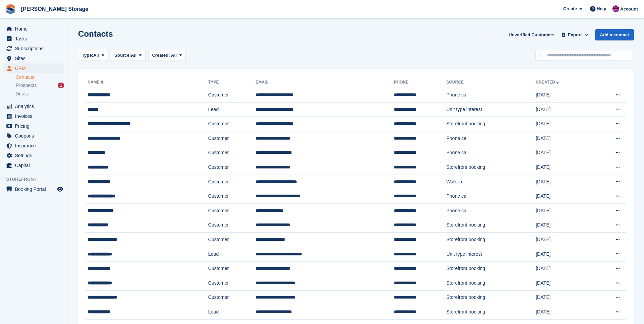 This screenshot has width=644, height=324. What do you see at coordinates (36, 156) in the screenshot?
I see `span: Settings` at bounding box center [36, 156].